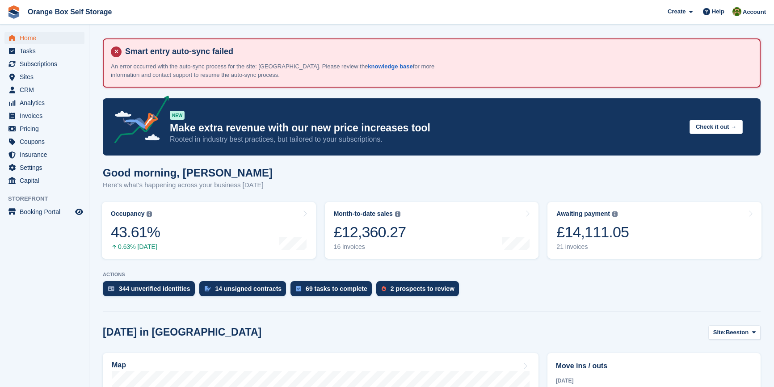 This screenshot has width=774, height=387. What do you see at coordinates (46, 142) in the screenshot?
I see `span: Coupons` at bounding box center [46, 142].